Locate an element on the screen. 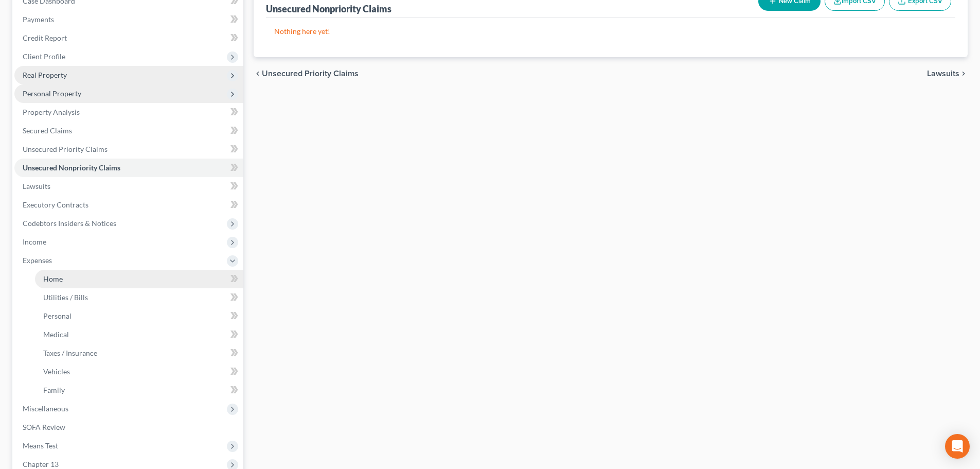 This screenshot has width=980, height=469. a: Vehicles is located at coordinates (139, 372).